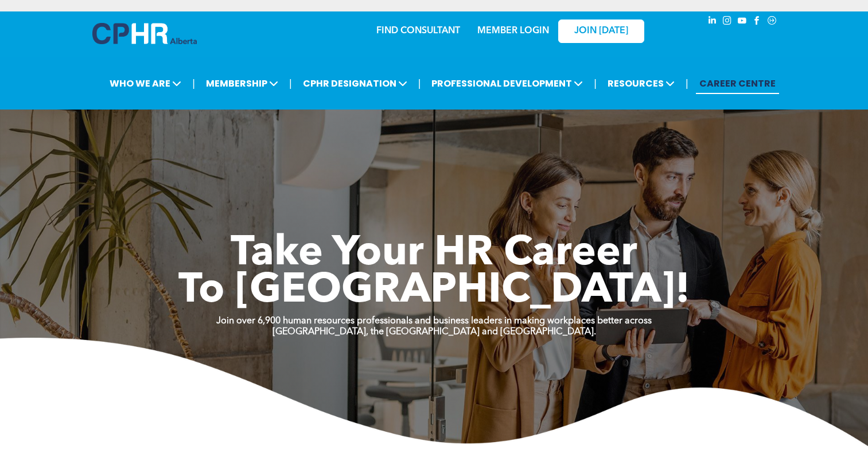 This screenshot has width=868, height=461. What do you see at coordinates (712, 22) in the screenshot?
I see `a: linkedin` at bounding box center [712, 22].